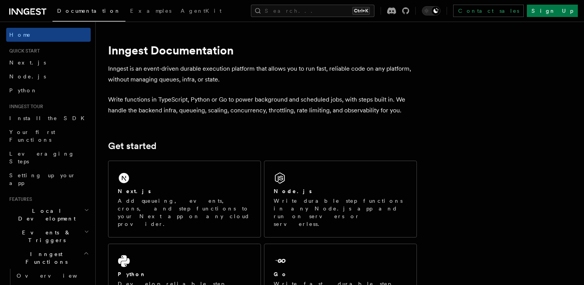 The image size is (584, 285). I want to click on a: Sign Up, so click(552, 11).